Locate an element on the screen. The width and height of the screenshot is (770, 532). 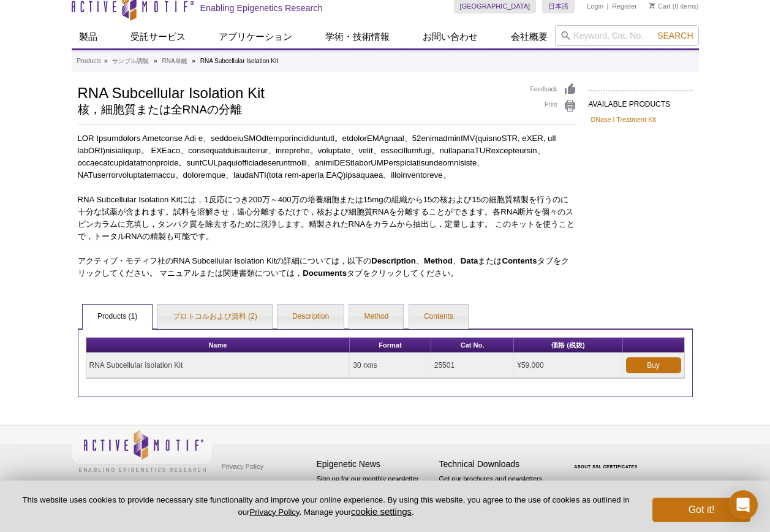
a: ABOUT SSL CERTIFICATES is located at coordinates (606, 466).